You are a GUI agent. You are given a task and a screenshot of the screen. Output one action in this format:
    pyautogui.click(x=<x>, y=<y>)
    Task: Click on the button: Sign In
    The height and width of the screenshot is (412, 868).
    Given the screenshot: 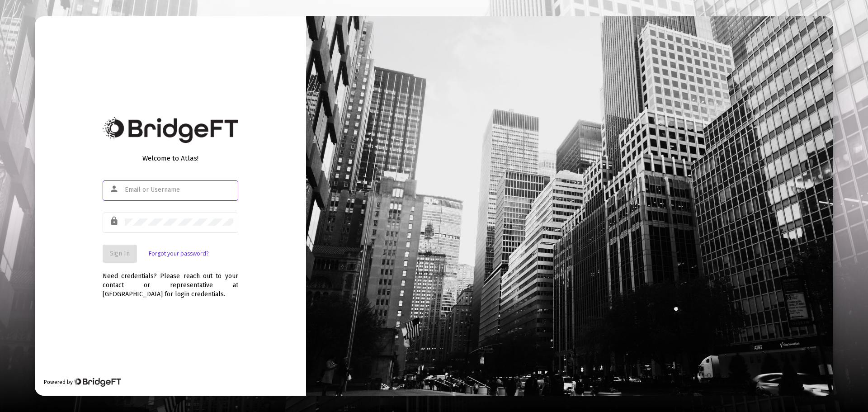 What is the action you would take?
    pyautogui.click(x=120, y=253)
    